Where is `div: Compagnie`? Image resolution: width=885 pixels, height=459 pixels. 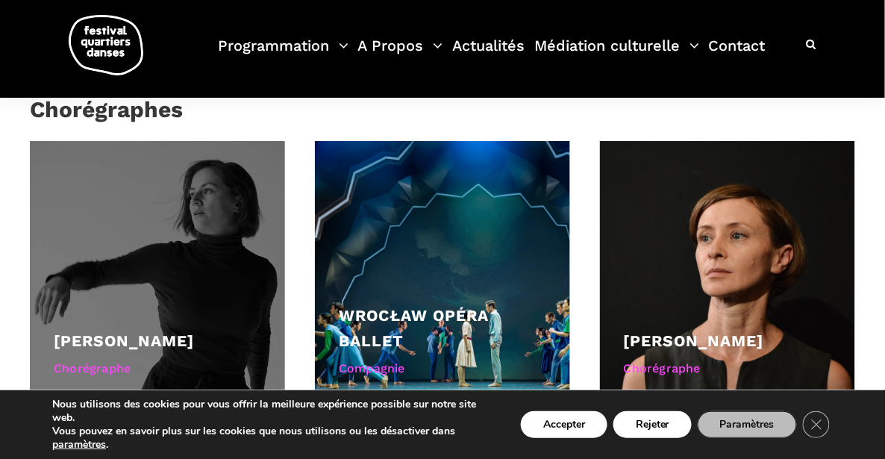 div: Compagnie is located at coordinates (443, 369).